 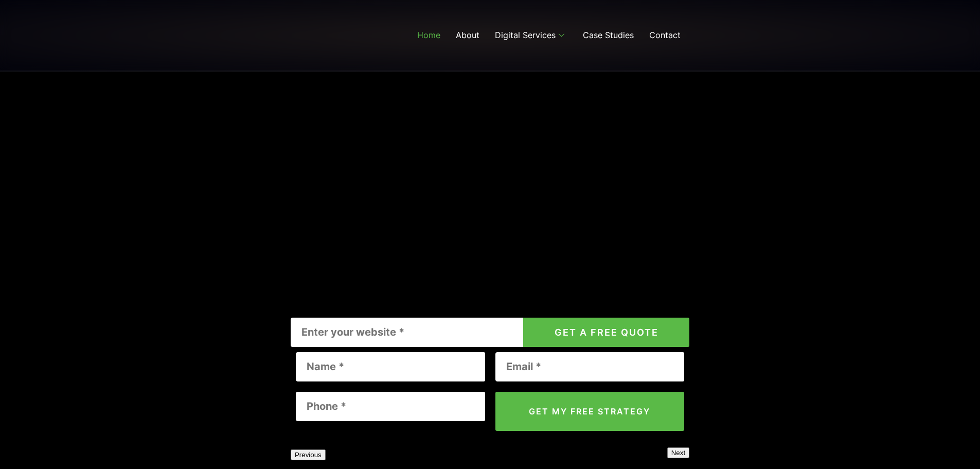 I want to click on input: Enter your website *, so click(x=407, y=332).